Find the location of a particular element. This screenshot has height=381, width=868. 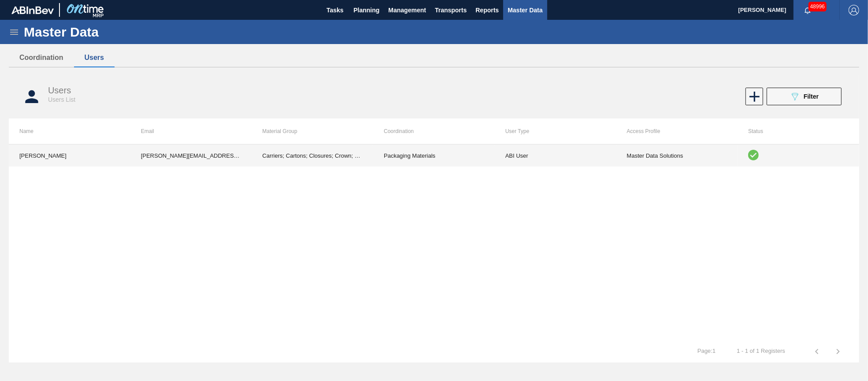

span: Users List is located at coordinates (62, 99).